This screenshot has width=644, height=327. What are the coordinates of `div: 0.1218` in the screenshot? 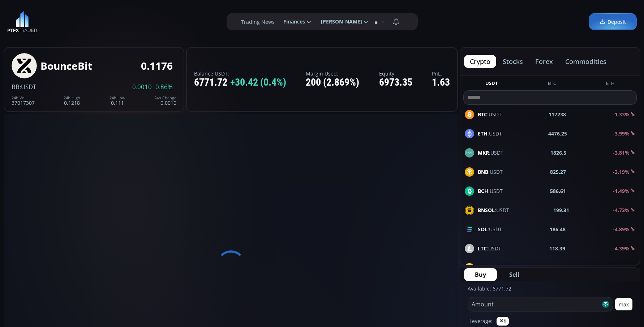 It's located at (72, 100).